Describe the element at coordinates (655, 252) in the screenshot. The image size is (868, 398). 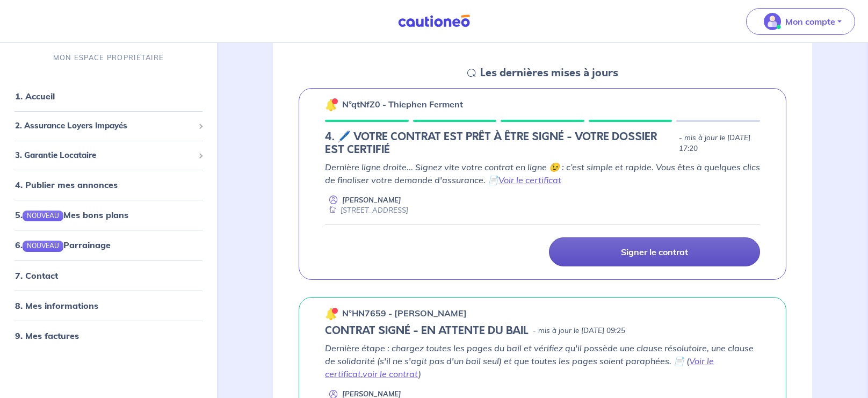
I see `a: Signer le contrat` at that location.